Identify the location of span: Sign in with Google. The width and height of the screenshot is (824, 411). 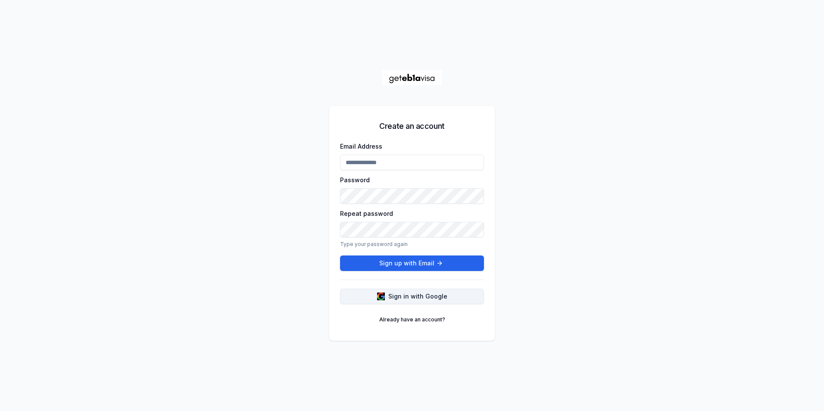
(417, 296).